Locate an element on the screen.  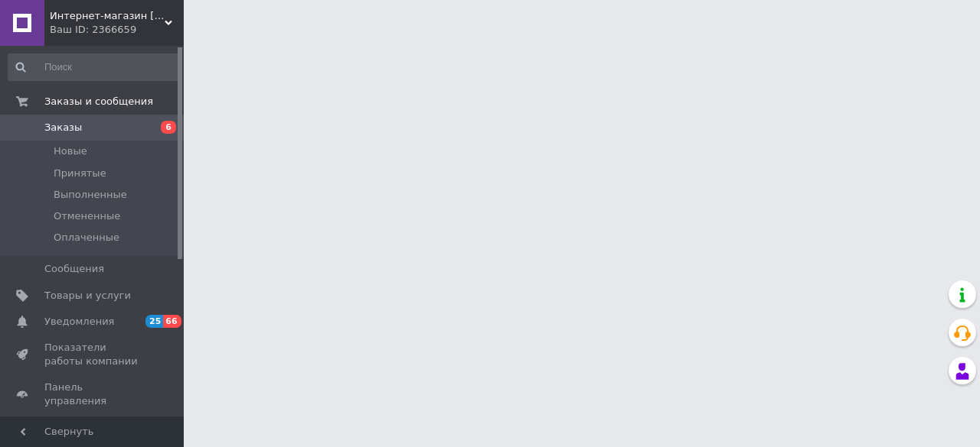
span: 66 is located at coordinates (171, 321).